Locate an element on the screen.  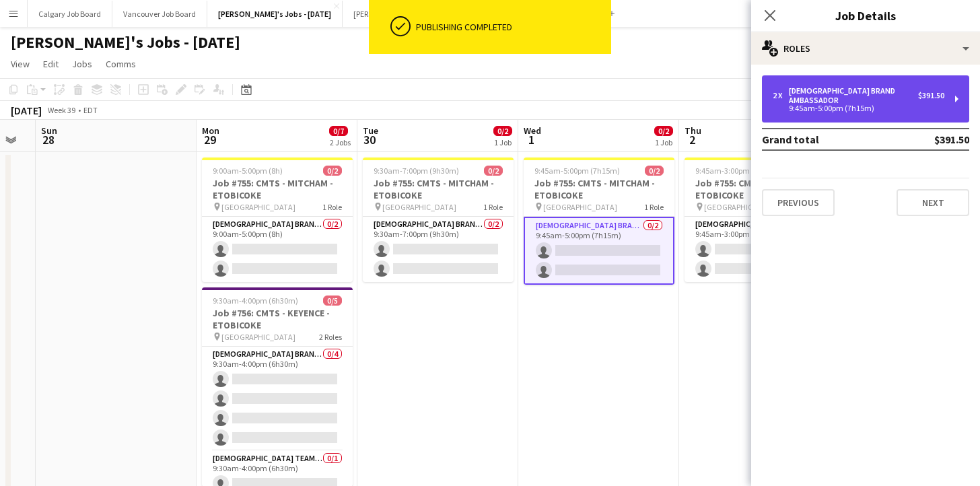
span: Week 39 is located at coordinates (61, 110).